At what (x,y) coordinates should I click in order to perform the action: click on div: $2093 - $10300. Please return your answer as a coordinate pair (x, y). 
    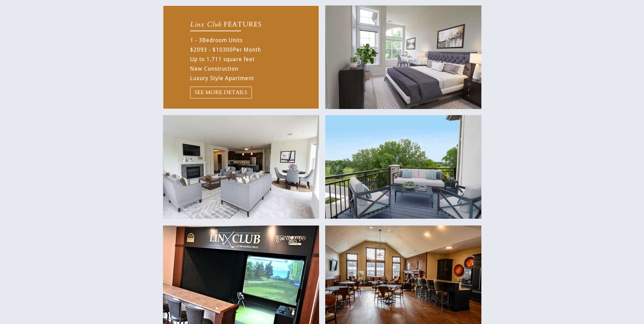
    Looking at the image, I should click on (212, 50).